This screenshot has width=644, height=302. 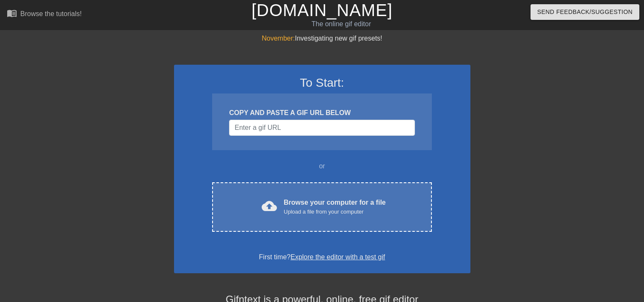 What do you see at coordinates (270, 206) in the screenshot?
I see `span: cloud_upload` at bounding box center [270, 206].